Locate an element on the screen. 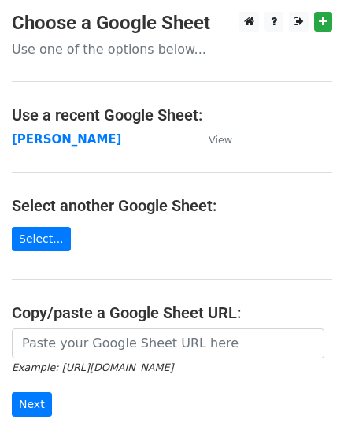  input: Paste your Google Sheet URL here is located at coordinates (168, 343).